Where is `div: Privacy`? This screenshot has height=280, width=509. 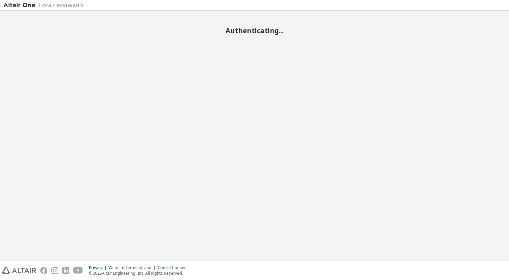
div: Privacy is located at coordinates (99, 268).